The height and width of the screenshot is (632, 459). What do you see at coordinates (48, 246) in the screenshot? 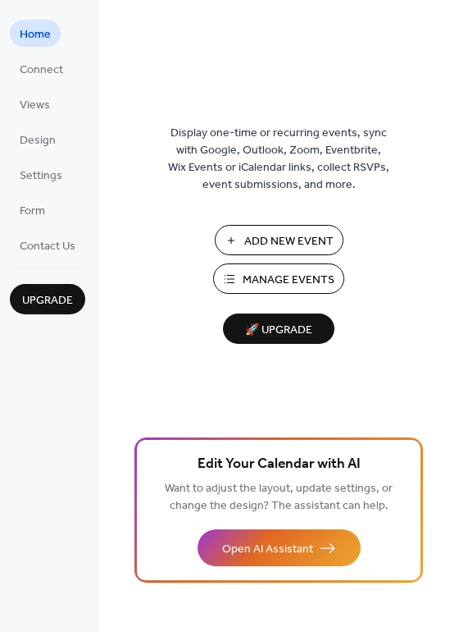
I see `span: Contact Us` at bounding box center [48, 246].